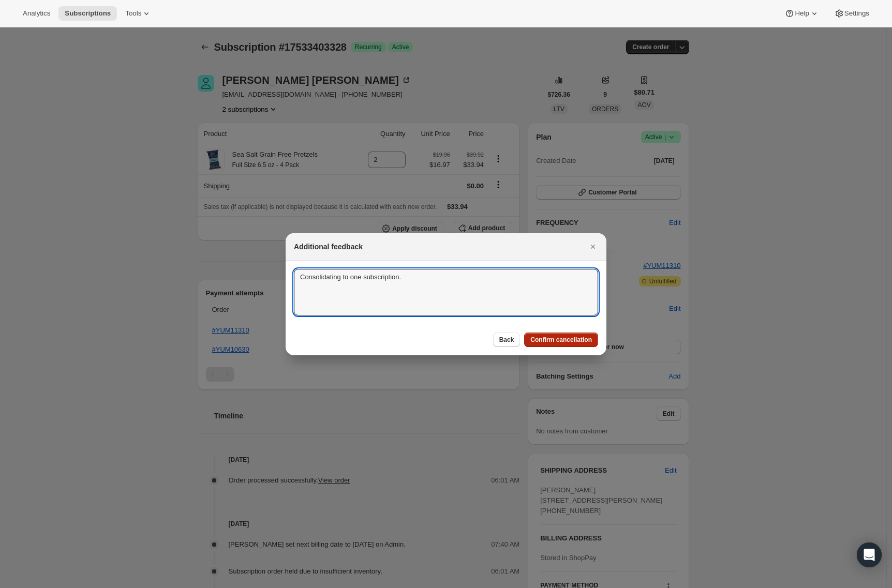 The image size is (892, 588). Describe the element at coordinates (507, 340) in the screenshot. I see `span: Back` at that location.